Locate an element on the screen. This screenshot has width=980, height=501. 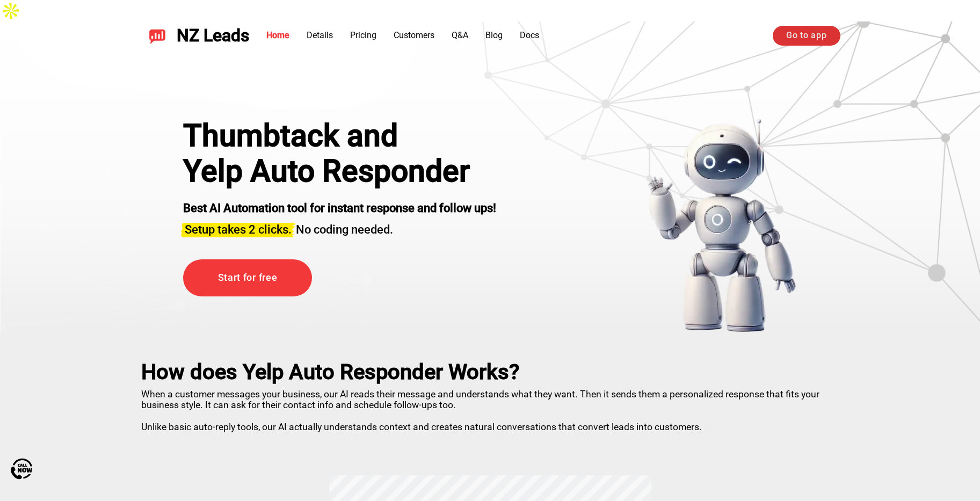
span: Setup takes 2 clicks. is located at coordinates (238, 229).